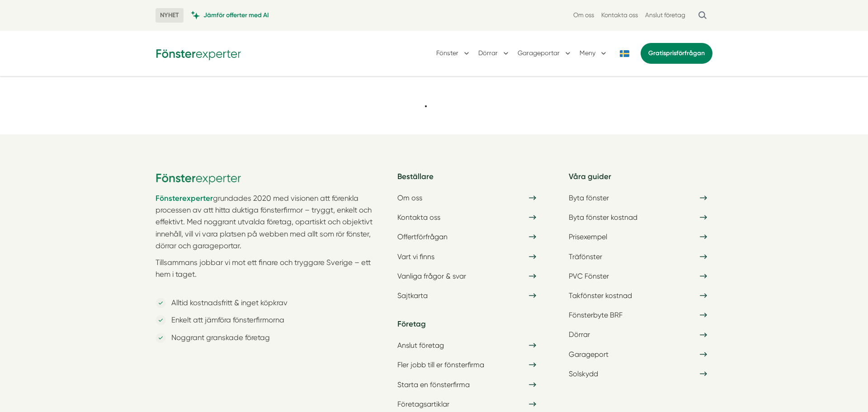  What do you see at coordinates (184, 198) in the screenshot?
I see `a: Fönsterexperter` at bounding box center [184, 198].